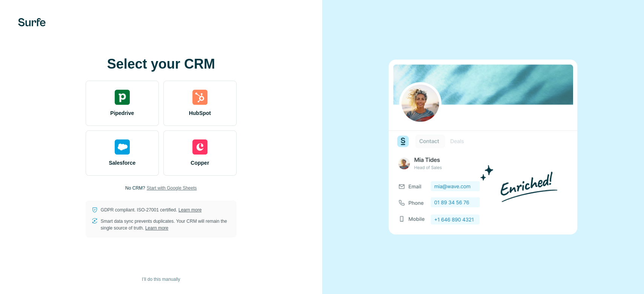 The image size is (644, 294). I want to click on img: salesforce's logo, so click(122, 147).